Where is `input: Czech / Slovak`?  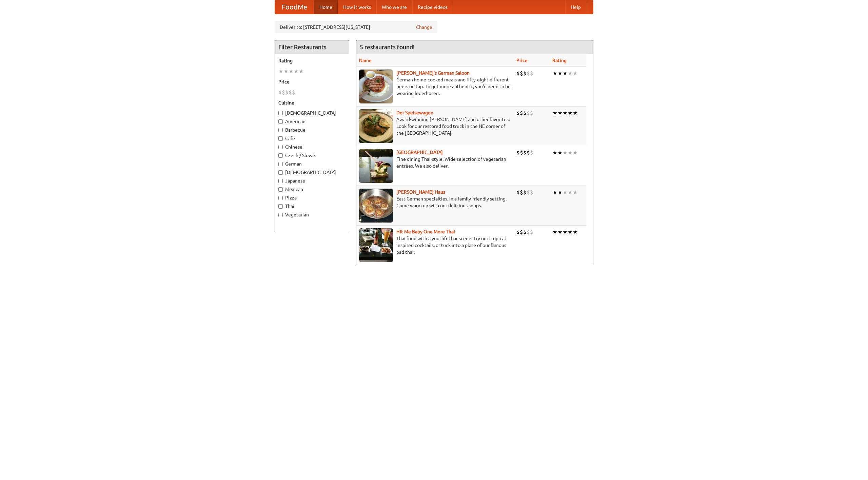
input: Czech / Slovak is located at coordinates (281, 155).